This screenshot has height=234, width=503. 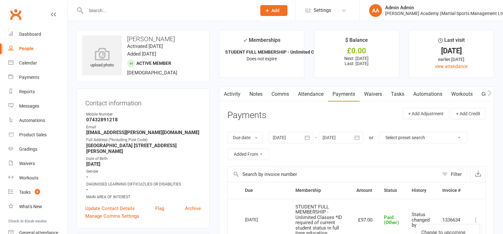 What do you see at coordinates (160, 209) in the screenshot?
I see `a: Flag` at bounding box center [160, 209].